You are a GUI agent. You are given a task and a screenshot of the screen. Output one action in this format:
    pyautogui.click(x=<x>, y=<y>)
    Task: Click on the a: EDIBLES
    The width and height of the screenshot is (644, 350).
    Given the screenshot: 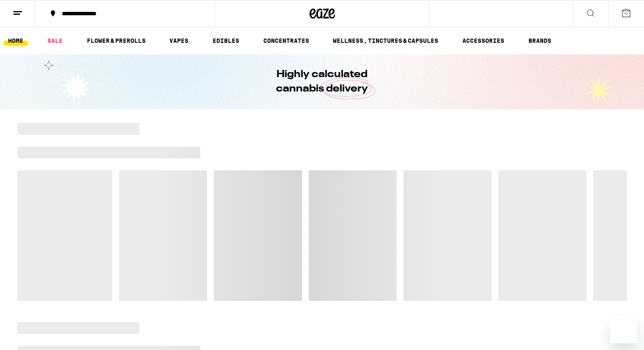 What is the action you would take?
    pyautogui.click(x=225, y=41)
    